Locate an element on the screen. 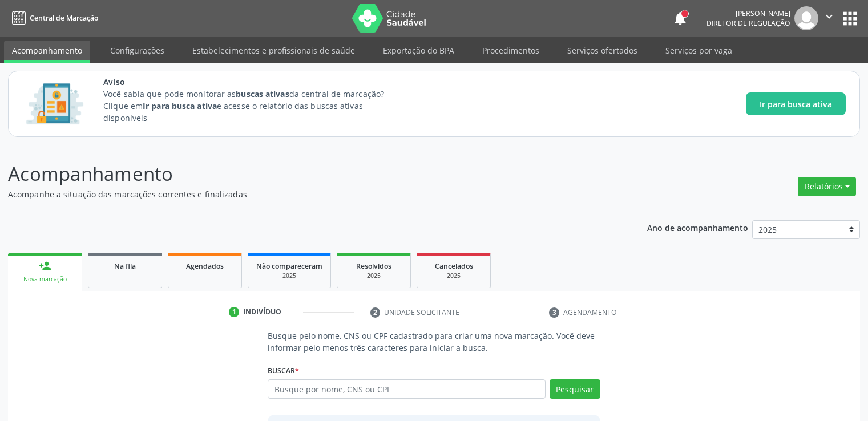  p: Você sabia que pode monitorar as da central de marcação? Clique em e acesse o relatório das busca... is located at coordinates (254, 106).